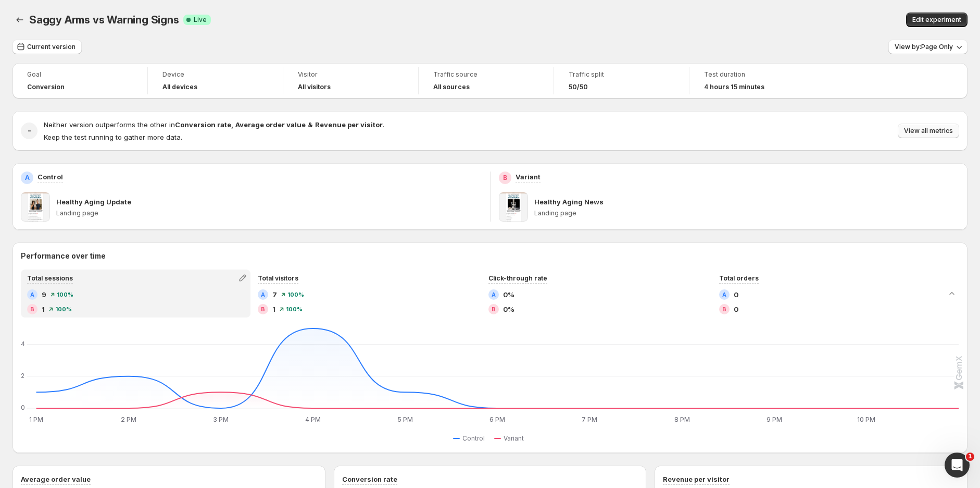 Image resolution: width=980 pixels, height=488 pixels. Describe the element at coordinates (696, 479) in the screenshot. I see `h3: Revenue per visitor` at that location.